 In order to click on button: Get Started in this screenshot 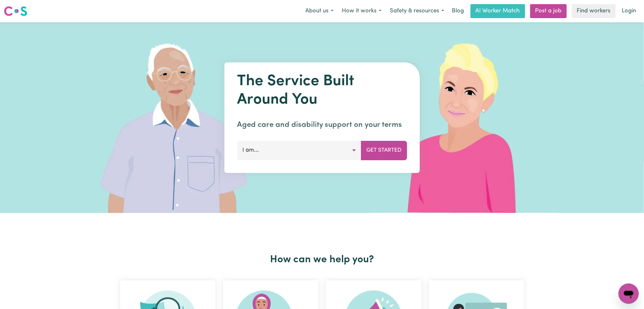, I will do `click(383, 150)`.